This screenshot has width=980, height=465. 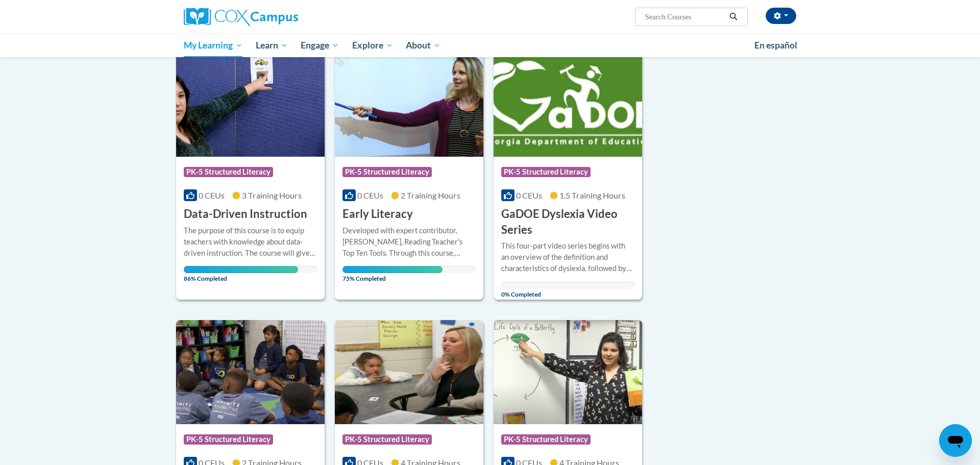 What do you see at coordinates (272, 46) in the screenshot?
I see `a: Learn` at bounding box center [272, 46].